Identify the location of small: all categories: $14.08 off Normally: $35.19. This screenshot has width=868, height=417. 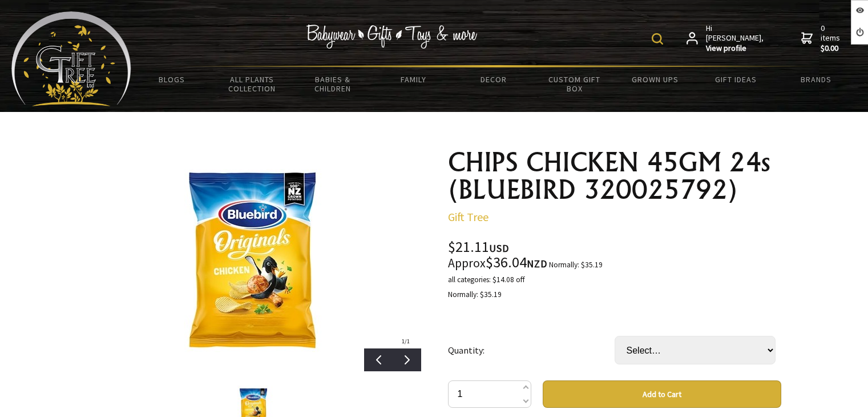
(486, 286).